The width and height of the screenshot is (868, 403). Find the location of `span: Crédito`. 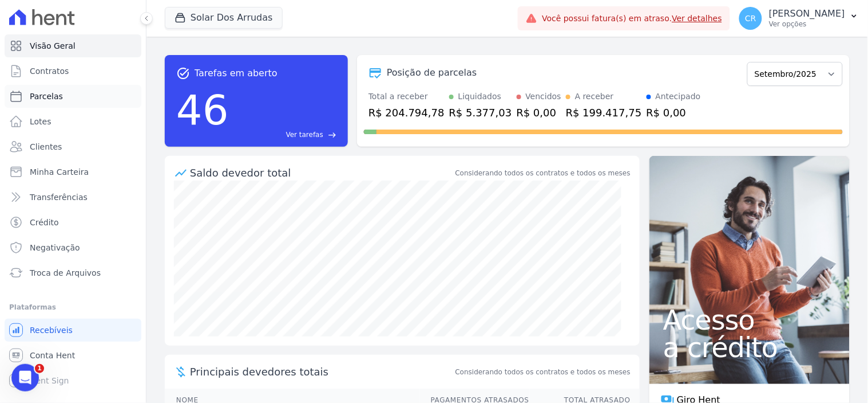

span: Crédito is located at coordinates (44, 222).